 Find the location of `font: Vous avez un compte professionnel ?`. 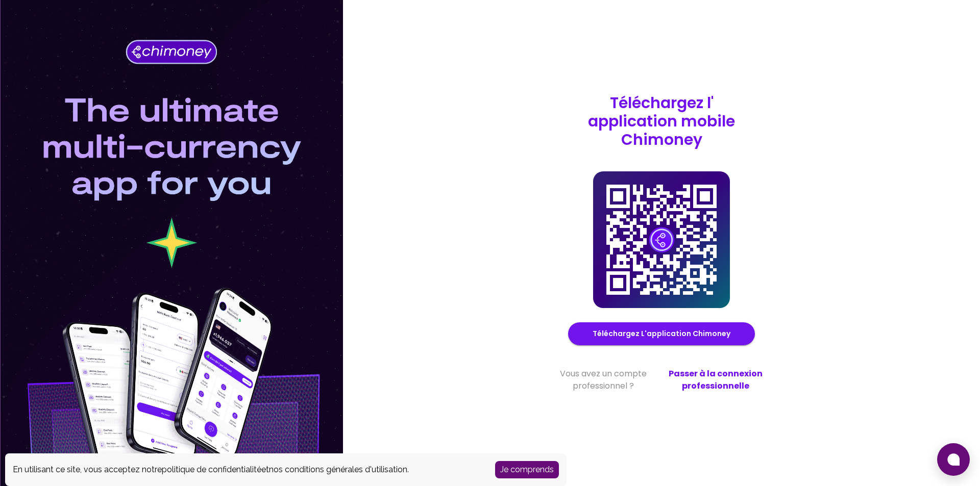

font: Vous avez un compte professionnel ? is located at coordinates (603, 380).